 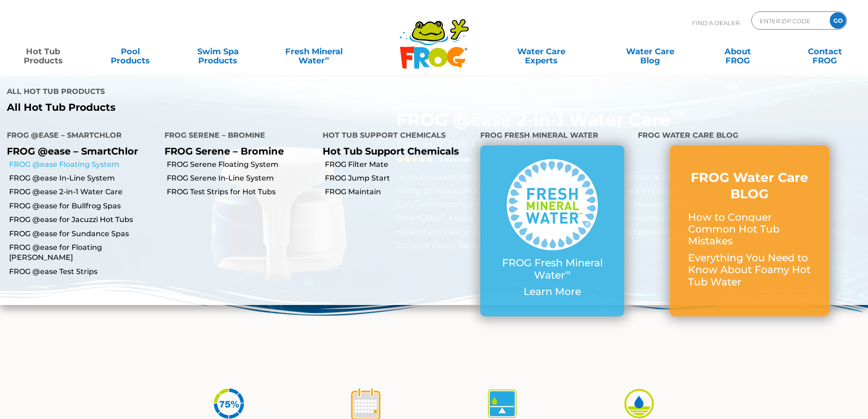 What do you see at coordinates (83, 207) in the screenshot?
I see `a: FROG @ease for Bullfrog Spas` at bounding box center [83, 207].